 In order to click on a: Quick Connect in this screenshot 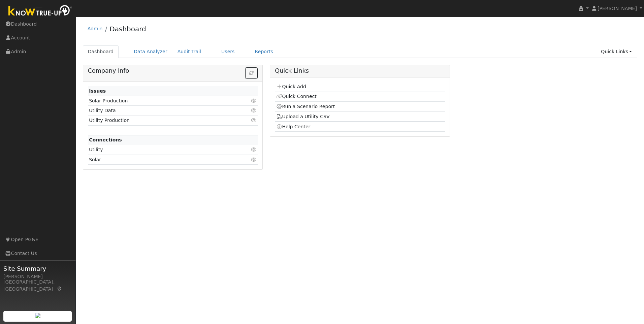, I will do `click(296, 97)`.